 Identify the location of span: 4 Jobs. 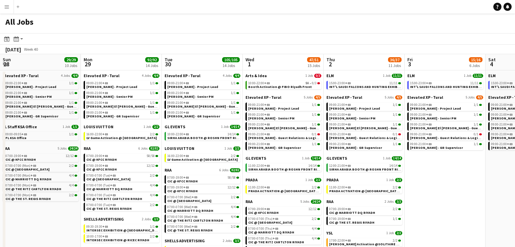
(65, 76).